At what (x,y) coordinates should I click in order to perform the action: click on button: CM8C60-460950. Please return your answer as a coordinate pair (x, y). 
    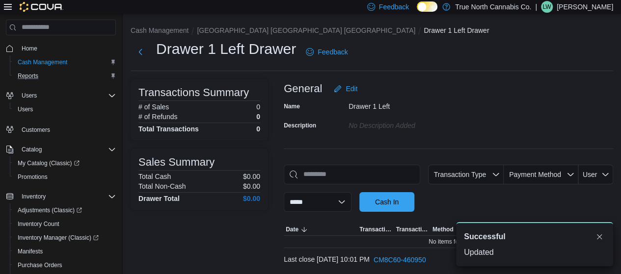
    Looking at the image, I should click on (399, 260).